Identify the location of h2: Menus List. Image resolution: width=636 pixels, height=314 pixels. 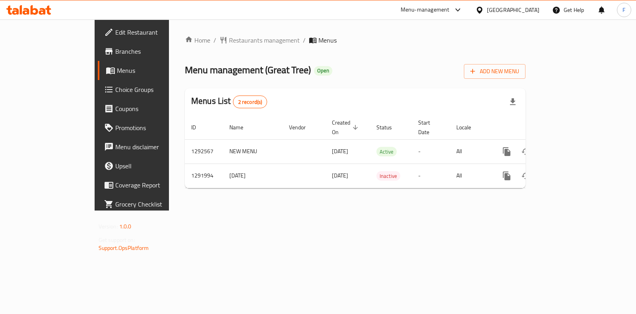
(229, 101).